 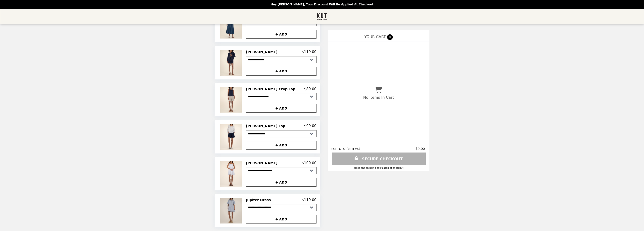 I want to click on span: SUBTOTAL, so click(x=339, y=149).